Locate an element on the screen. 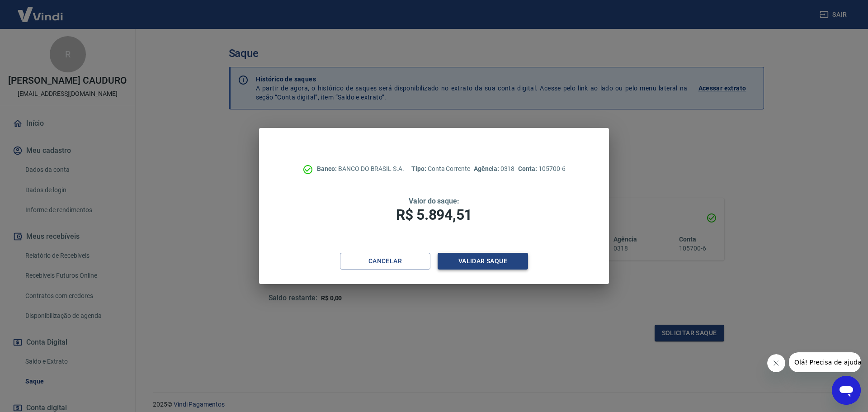 Image resolution: width=868 pixels, height=412 pixels. p: BANCO DO BRASIL S.A. is located at coordinates (361, 169).